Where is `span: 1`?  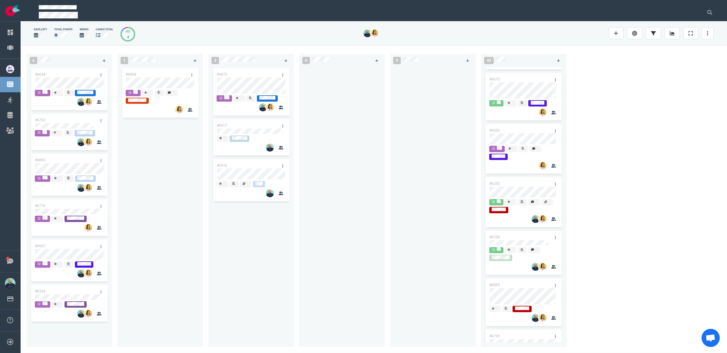 span: 1 is located at coordinates (124, 61).